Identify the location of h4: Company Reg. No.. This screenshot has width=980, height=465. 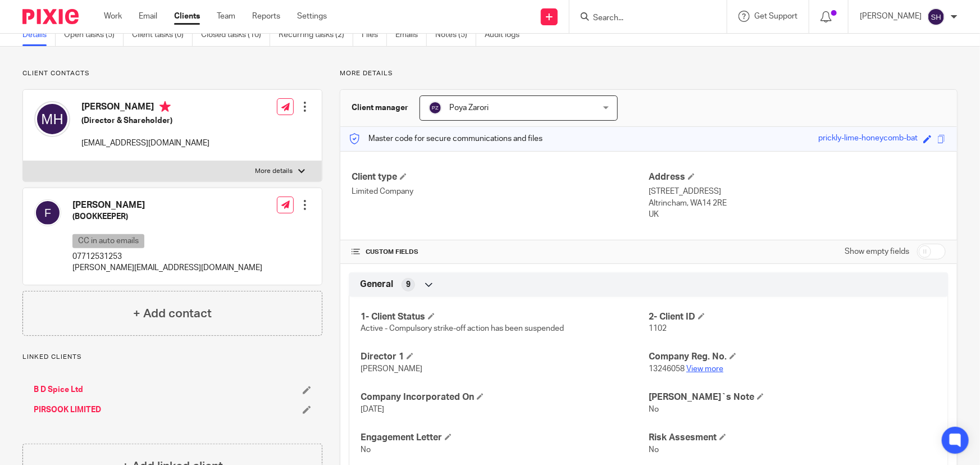
(793, 357).